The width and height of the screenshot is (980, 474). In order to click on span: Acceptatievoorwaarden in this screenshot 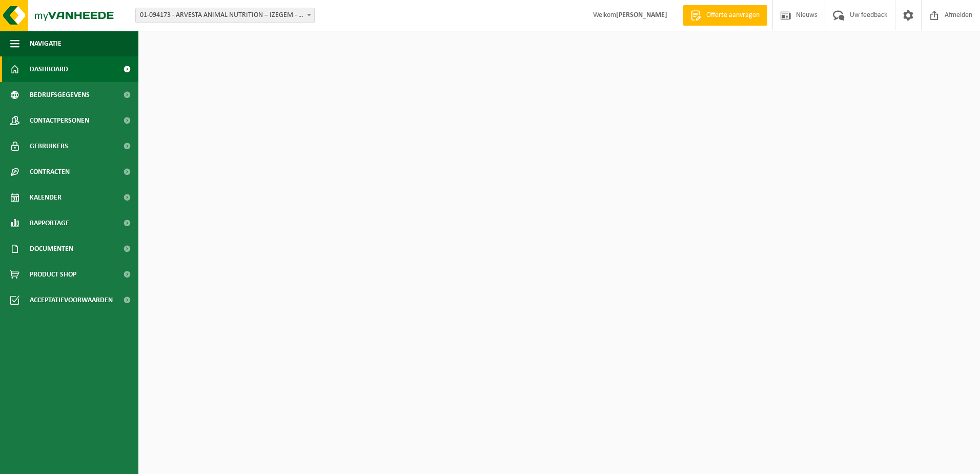, I will do `click(71, 300)`.